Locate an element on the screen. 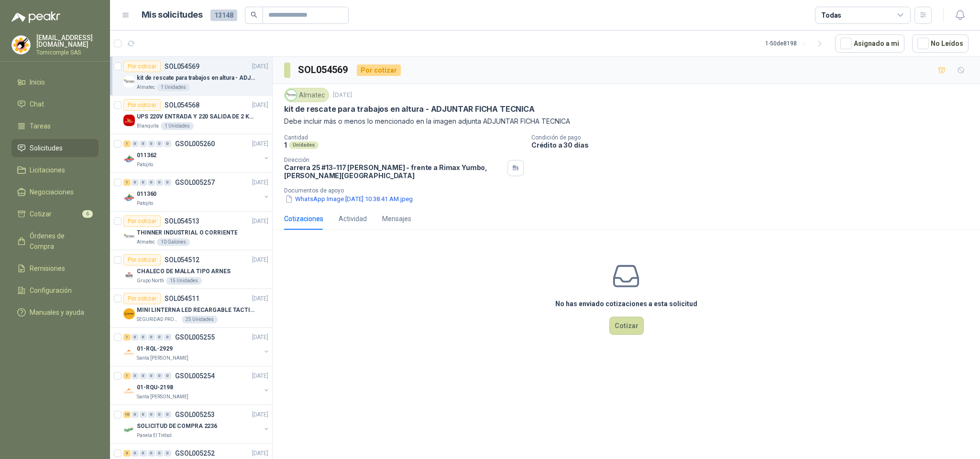 This screenshot has height=459, width=980. p: SOL054568 is located at coordinates (181, 105).